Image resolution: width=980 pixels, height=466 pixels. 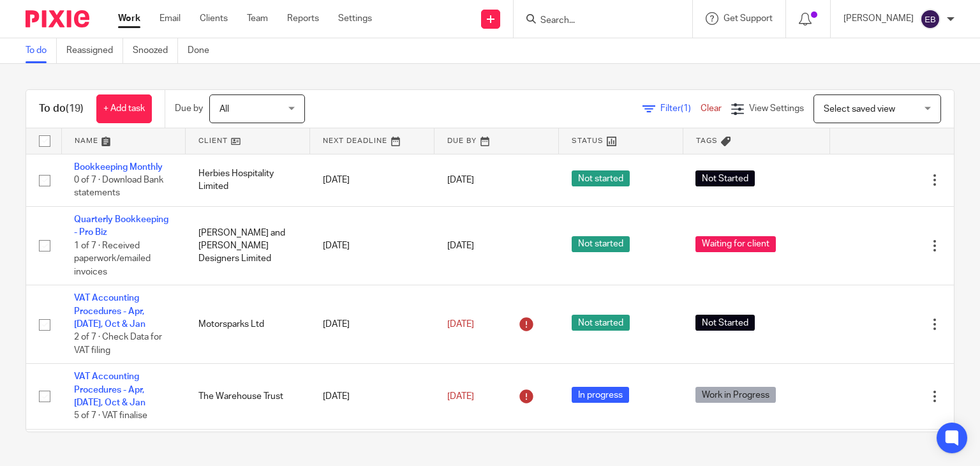 What do you see at coordinates (111, 416) in the screenshot?
I see `span: 5 of 7 · VAT finalise` at bounding box center [111, 416].